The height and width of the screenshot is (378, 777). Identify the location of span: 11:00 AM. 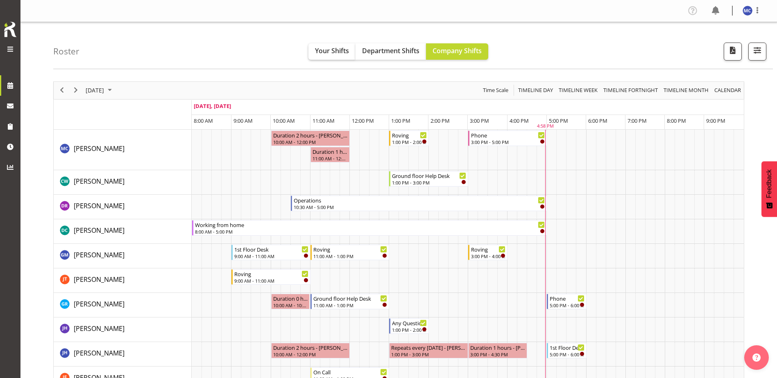
(323, 121).